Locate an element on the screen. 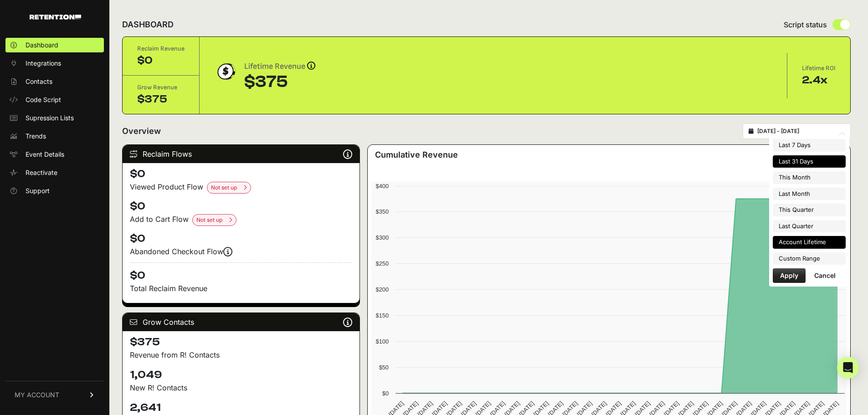  button: Apply is located at coordinates (789, 275).